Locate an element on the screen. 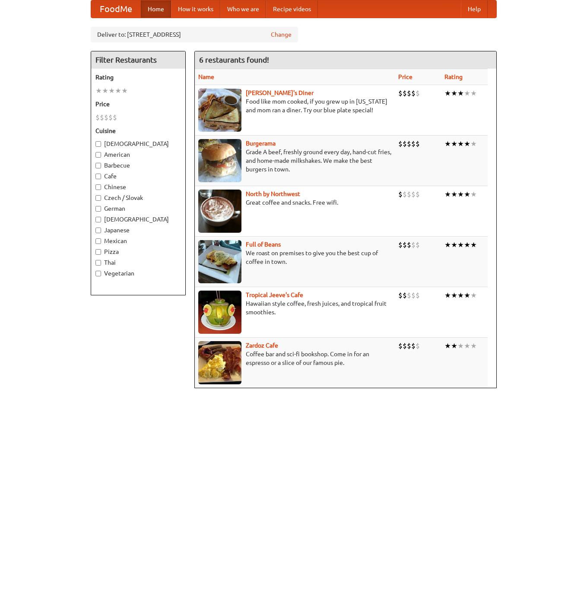 This screenshot has width=587, height=611. p: Grade A beef, freshly ground every day, hand-cut fries, and home-made milkshakes. We make the bes... is located at coordinates (295, 161).